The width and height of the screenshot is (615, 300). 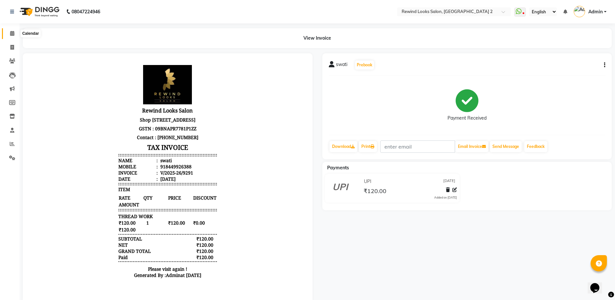 I want to click on a: Feedback, so click(x=536, y=147).